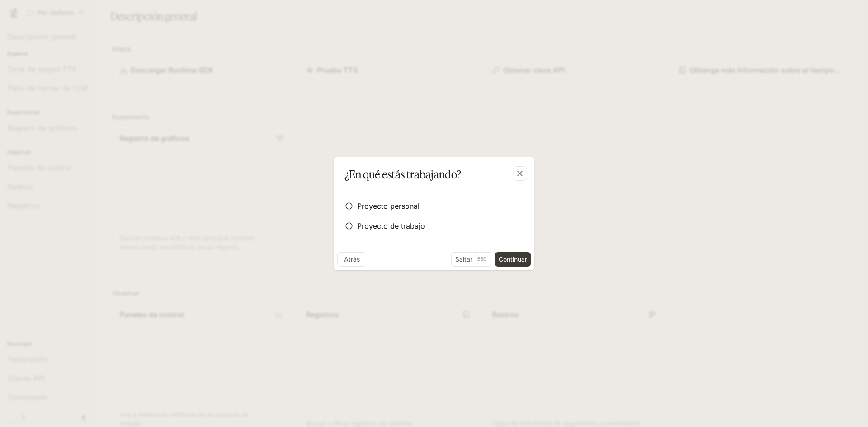  What do you see at coordinates (391, 225) in the screenshot?
I see `font: Proyecto de trabajo` at bounding box center [391, 225].